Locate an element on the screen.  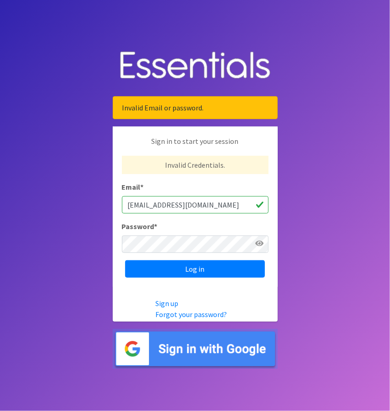
p: Invalid Credentials. is located at coordinates (195, 165).